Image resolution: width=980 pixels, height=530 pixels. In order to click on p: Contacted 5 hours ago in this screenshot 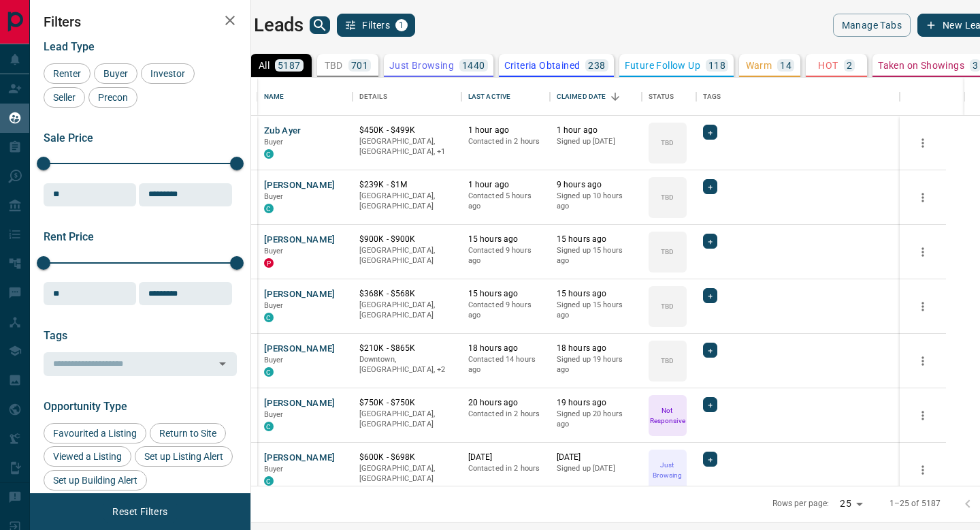, I will do `click(506, 201)`.